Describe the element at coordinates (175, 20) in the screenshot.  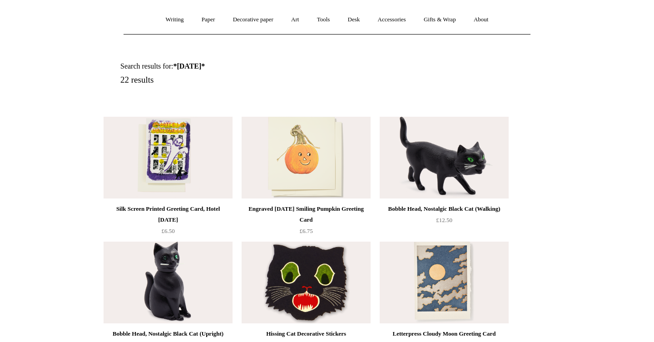
I see `a: Writing` at that location.